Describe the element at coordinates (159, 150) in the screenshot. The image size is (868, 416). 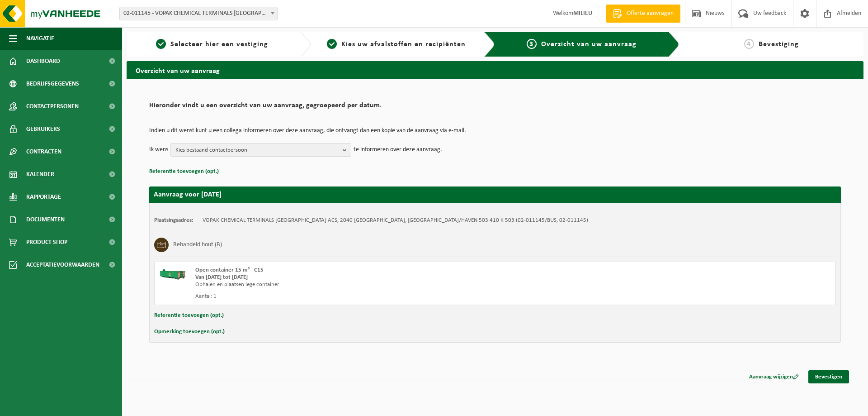
I see `p: Ik wens` at that location.